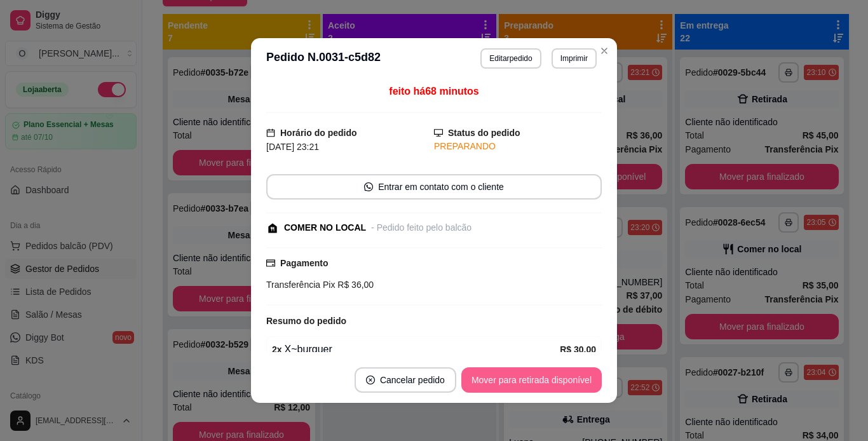 This screenshot has height=441, width=868. Describe the element at coordinates (517, 146) in the screenshot. I see `div: PREPARANDO` at that location.